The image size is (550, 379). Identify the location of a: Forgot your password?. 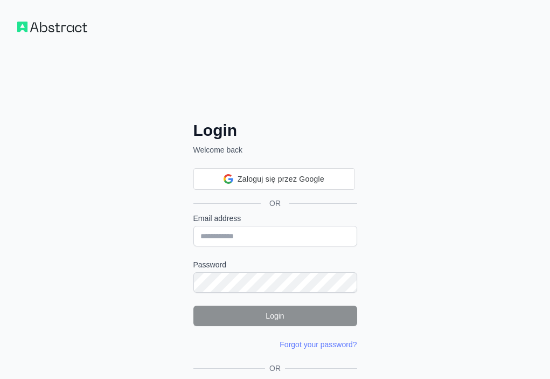
(318, 344).